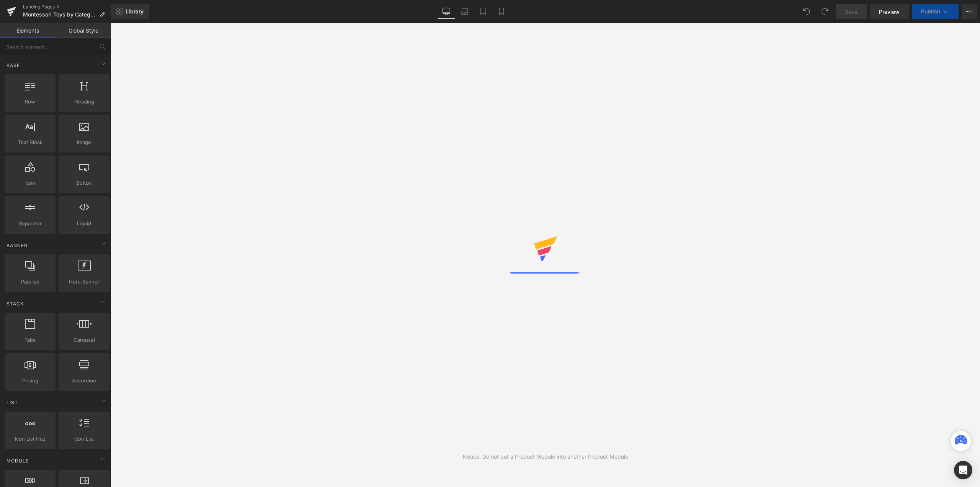 The image size is (980, 487). Describe the element at coordinates (446, 12) in the screenshot. I see `a: Desktop` at that location.